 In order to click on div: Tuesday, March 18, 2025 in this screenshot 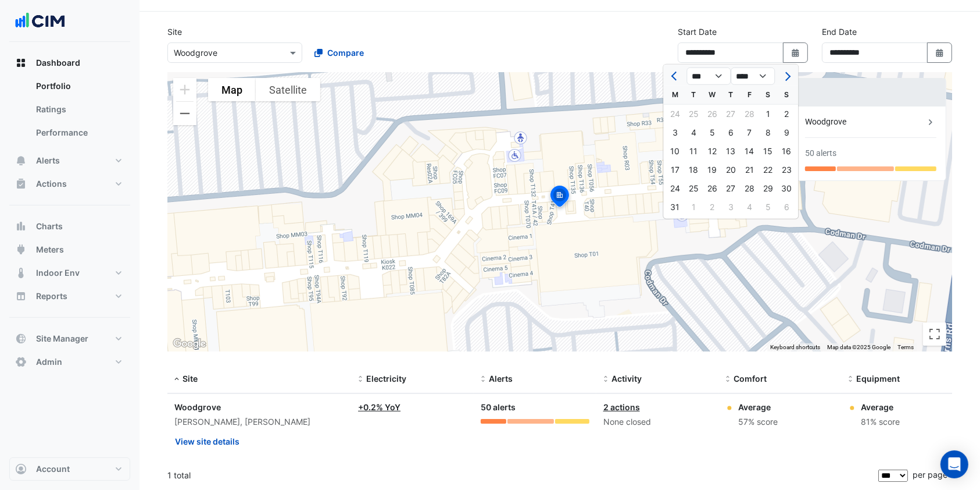, I will do `click(694, 170)`.